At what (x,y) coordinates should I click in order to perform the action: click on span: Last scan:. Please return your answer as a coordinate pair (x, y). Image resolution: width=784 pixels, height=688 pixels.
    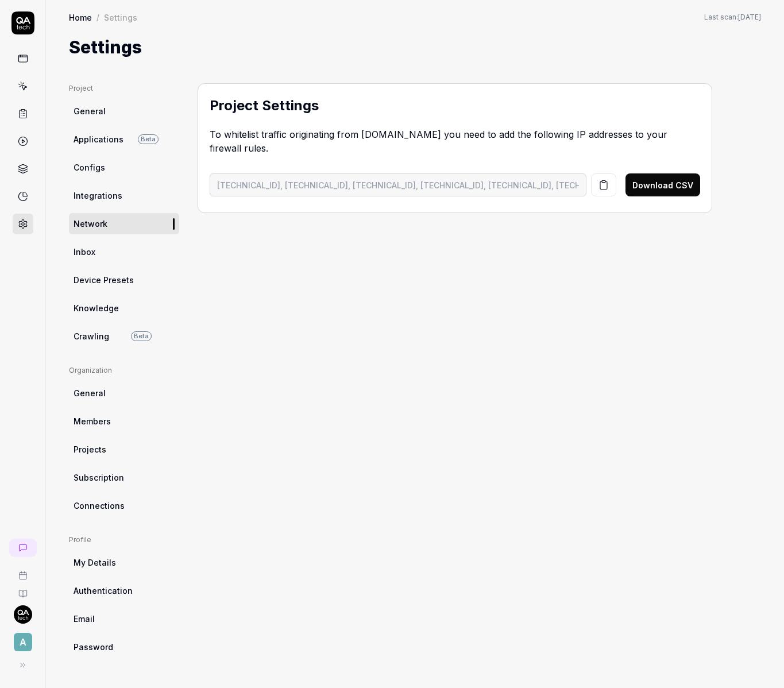
    Looking at the image, I should click on (732, 18).